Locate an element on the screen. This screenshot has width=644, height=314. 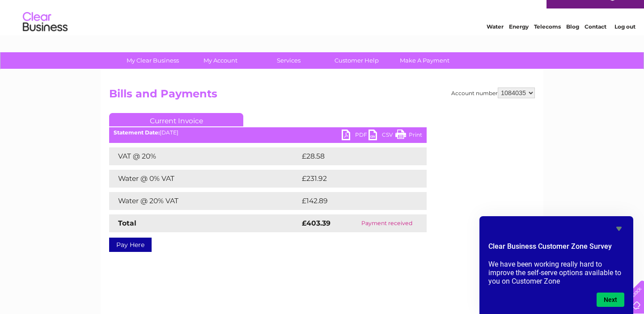
strong: Total is located at coordinates (127, 223).